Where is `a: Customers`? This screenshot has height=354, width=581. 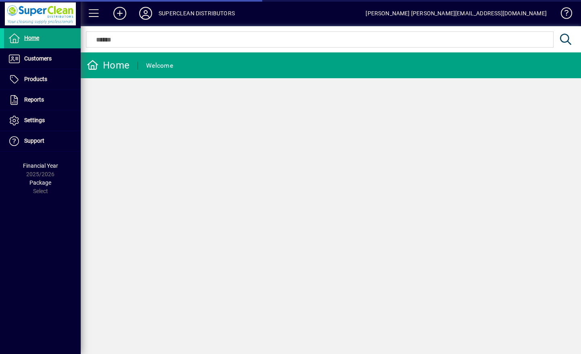
a: Customers is located at coordinates (42, 59).